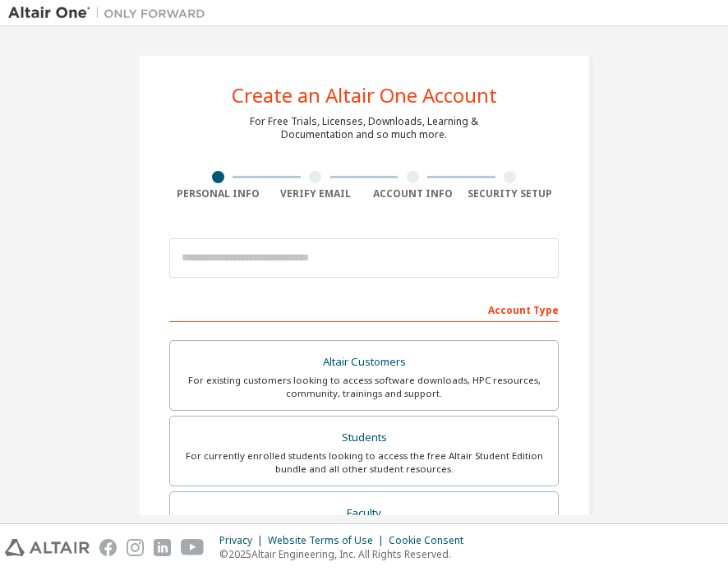  What do you see at coordinates (218, 194) in the screenshot?
I see `div: Personal Info` at bounding box center [218, 194].